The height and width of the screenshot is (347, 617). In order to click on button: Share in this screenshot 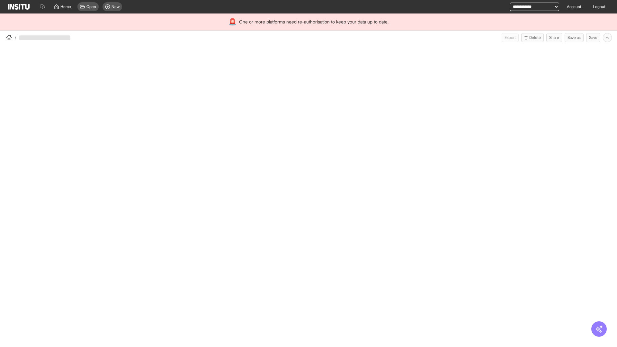, I will do `click(554, 38)`.